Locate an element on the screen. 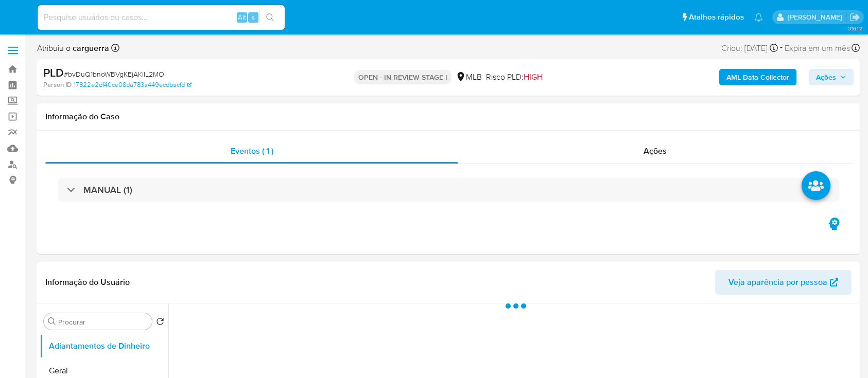  a: Sair is located at coordinates (854, 17).